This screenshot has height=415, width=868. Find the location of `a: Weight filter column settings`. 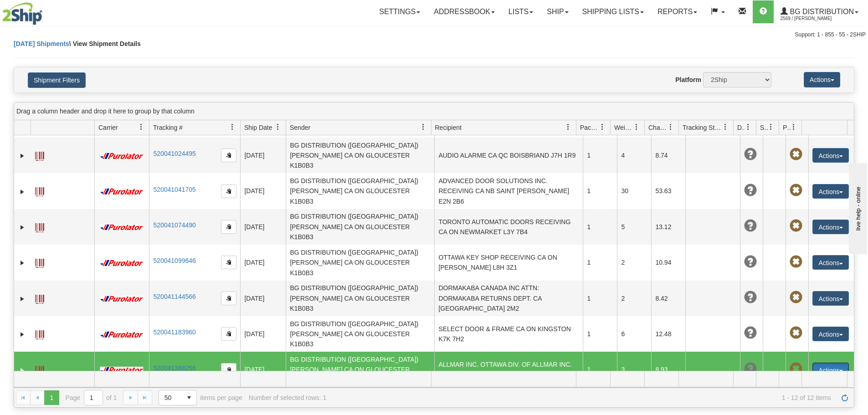

a: Weight filter column settings is located at coordinates (636, 127).